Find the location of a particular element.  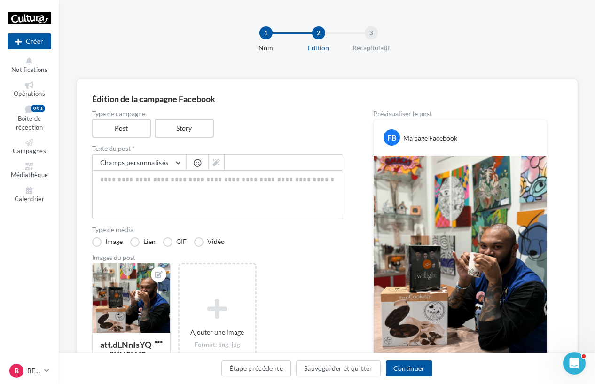

div: Édition de la campagne Facebook is located at coordinates (327, 99).